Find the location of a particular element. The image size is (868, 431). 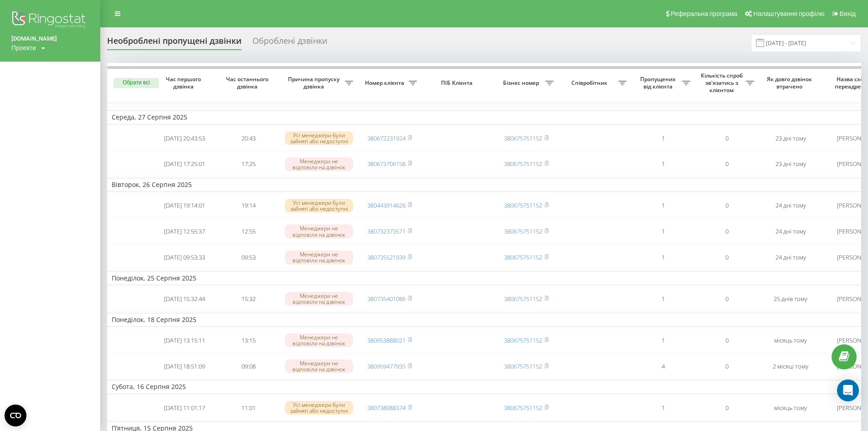

a: 380738988374 is located at coordinates (386, 408).